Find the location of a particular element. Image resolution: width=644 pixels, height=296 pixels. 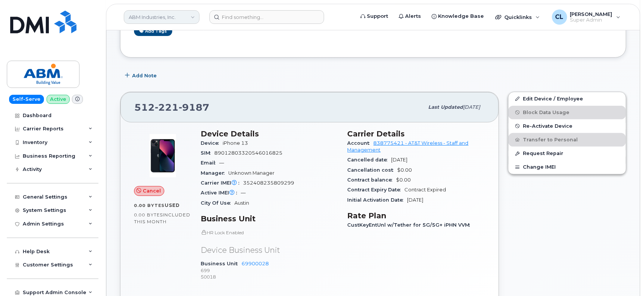

button: Add Note is located at coordinates (142, 76).